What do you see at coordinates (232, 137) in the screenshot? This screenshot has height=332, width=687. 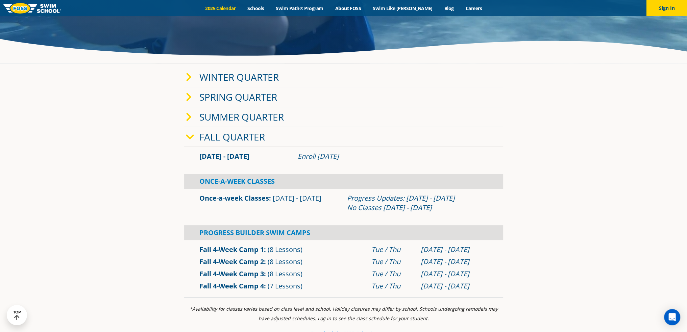 I see `a: Fall Quarter` at bounding box center [232, 137].